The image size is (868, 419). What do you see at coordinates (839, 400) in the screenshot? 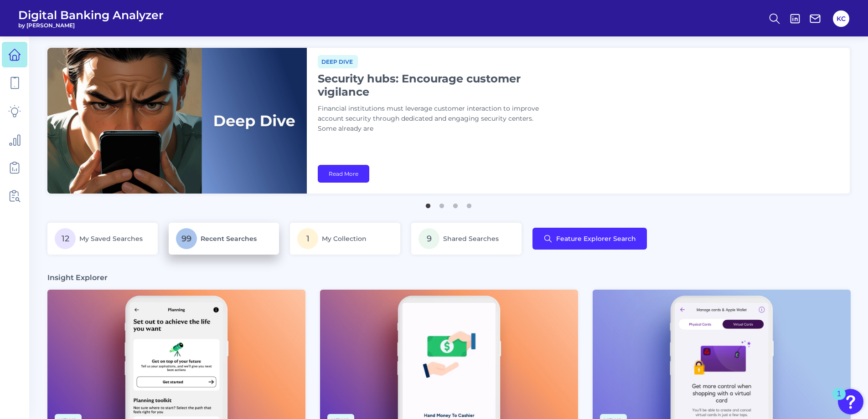
I see `div: 1` at bounding box center [839, 400].